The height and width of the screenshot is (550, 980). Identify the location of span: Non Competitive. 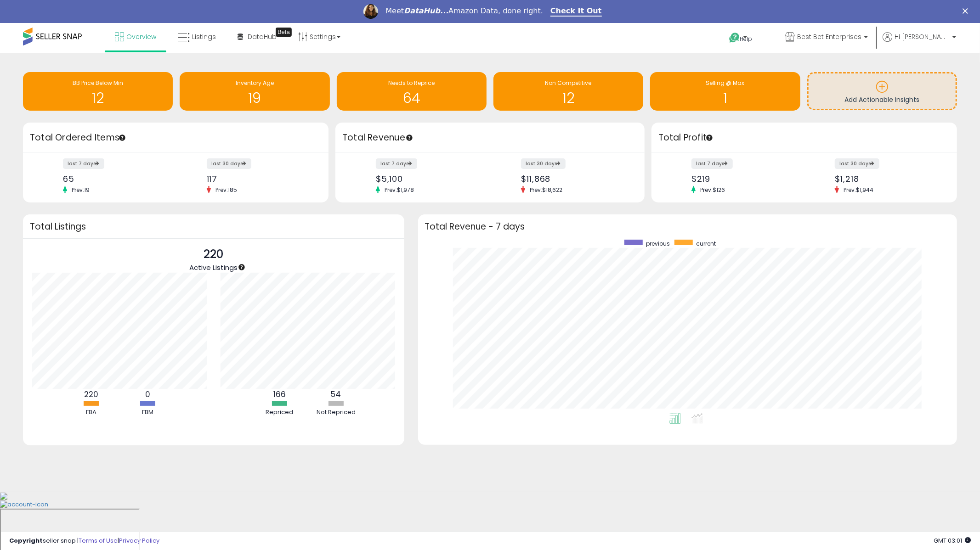
(568, 83).